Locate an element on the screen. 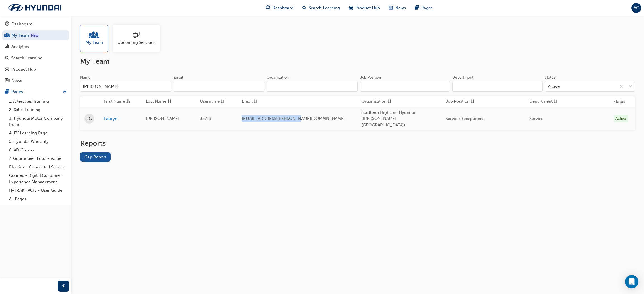 The height and width of the screenshot is (294, 644). span: AC is located at coordinates (636, 8).